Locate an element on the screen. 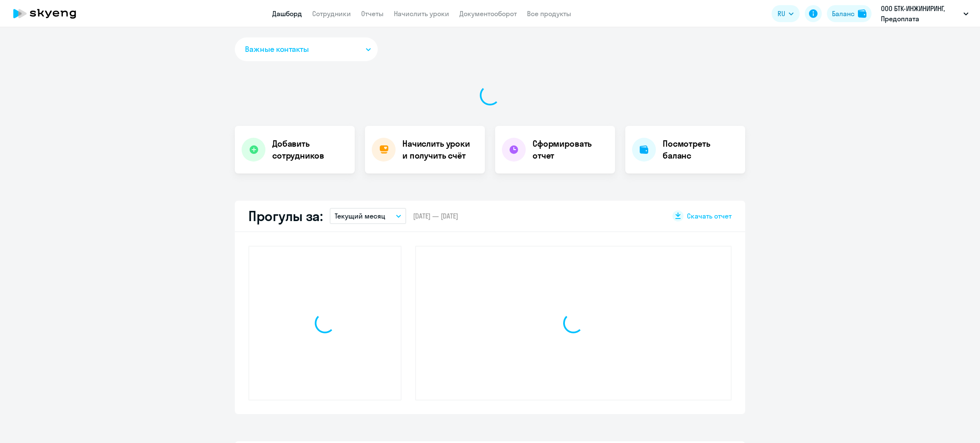 Image resolution: width=980 pixels, height=443 pixels. a: Отчеты is located at coordinates (372, 14).